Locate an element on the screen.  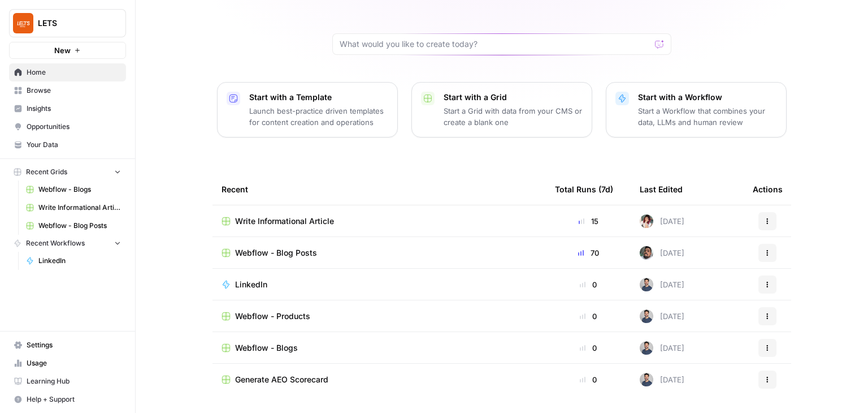
span: Help + Support is located at coordinates (73, 399).